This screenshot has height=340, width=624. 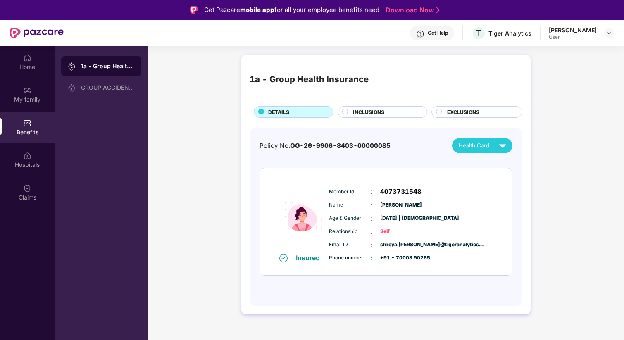 What do you see at coordinates (350, 245) in the screenshot?
I see `span: Email ID` at bounding box center [350, 245].